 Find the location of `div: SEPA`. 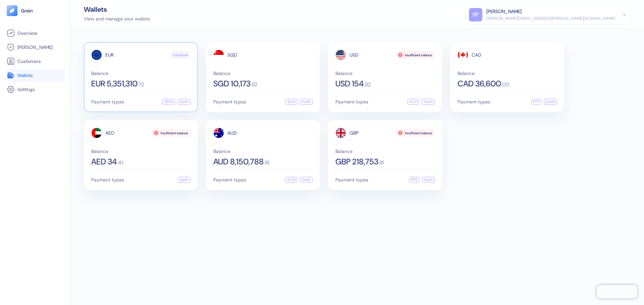

div: SEPA is located at coordinates (169, 102).